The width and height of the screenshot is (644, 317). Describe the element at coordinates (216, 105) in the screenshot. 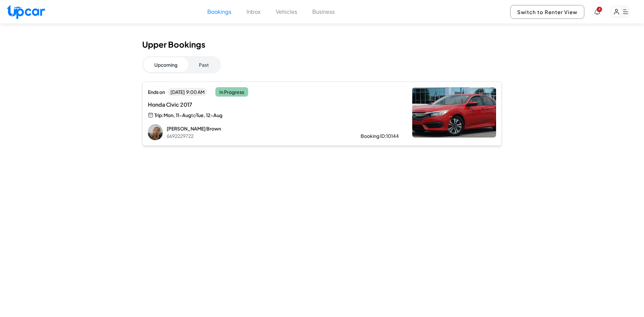

I see `span: Honda Civic 2017` at that location.